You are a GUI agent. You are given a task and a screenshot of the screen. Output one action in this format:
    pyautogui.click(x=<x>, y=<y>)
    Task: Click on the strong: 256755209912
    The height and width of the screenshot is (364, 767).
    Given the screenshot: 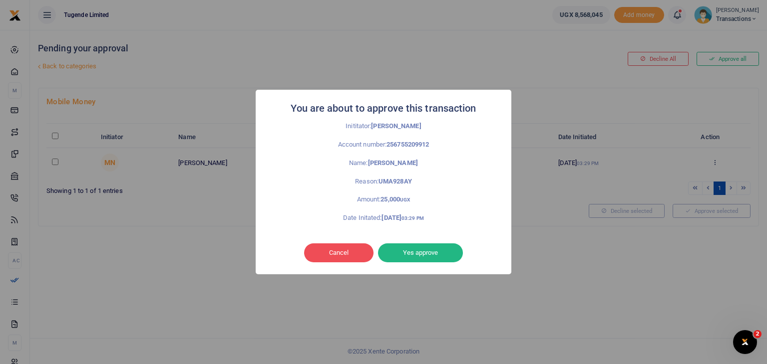 What is the action you would take?
    pyautogui.click(x=407, y=144)
    